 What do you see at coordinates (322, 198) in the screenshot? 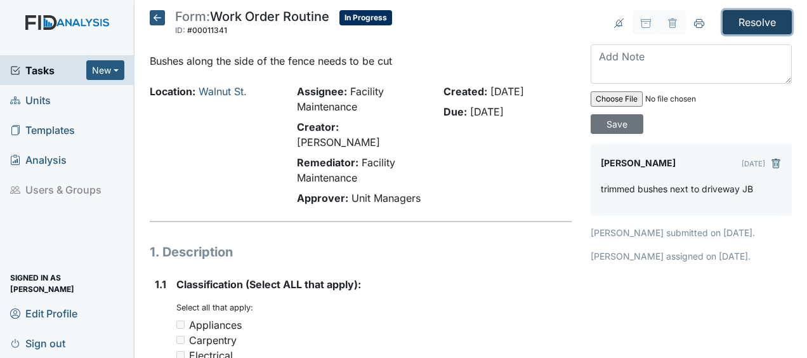
I see `strong: Approver:` at bounding box center [322, 198].